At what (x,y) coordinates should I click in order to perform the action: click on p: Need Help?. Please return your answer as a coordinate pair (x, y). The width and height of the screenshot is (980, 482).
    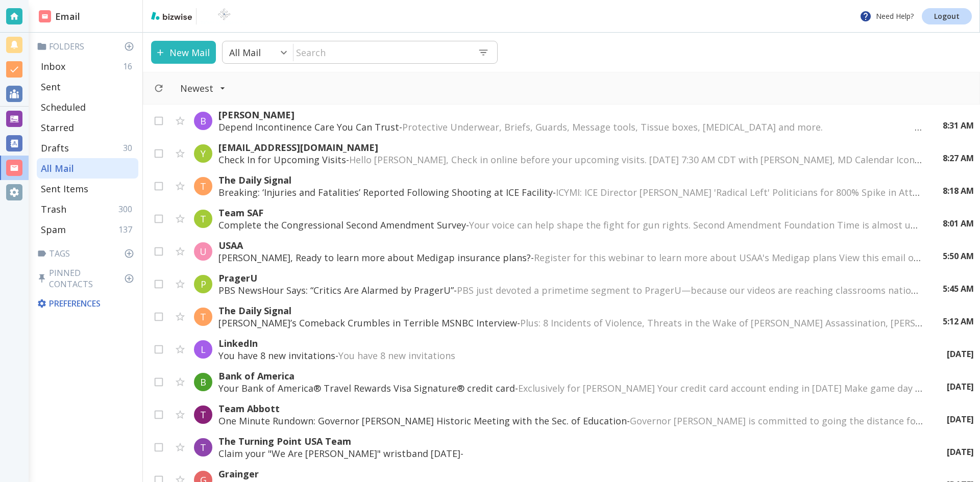
    Looking at the image, I should click on (887, 16).